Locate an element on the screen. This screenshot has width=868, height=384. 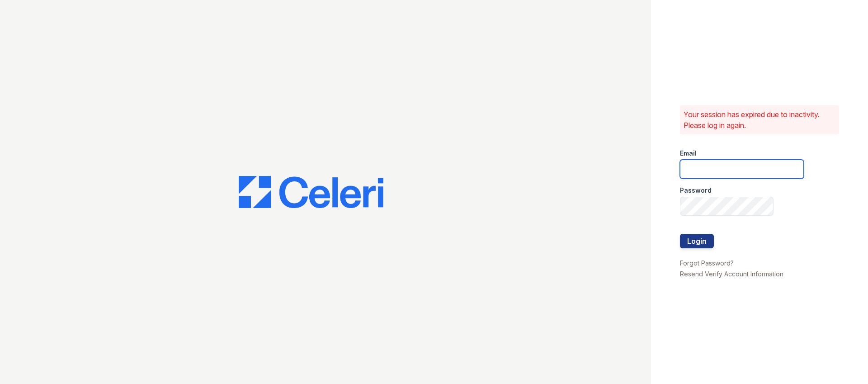
label: Password is located at coordinates (696, 190).